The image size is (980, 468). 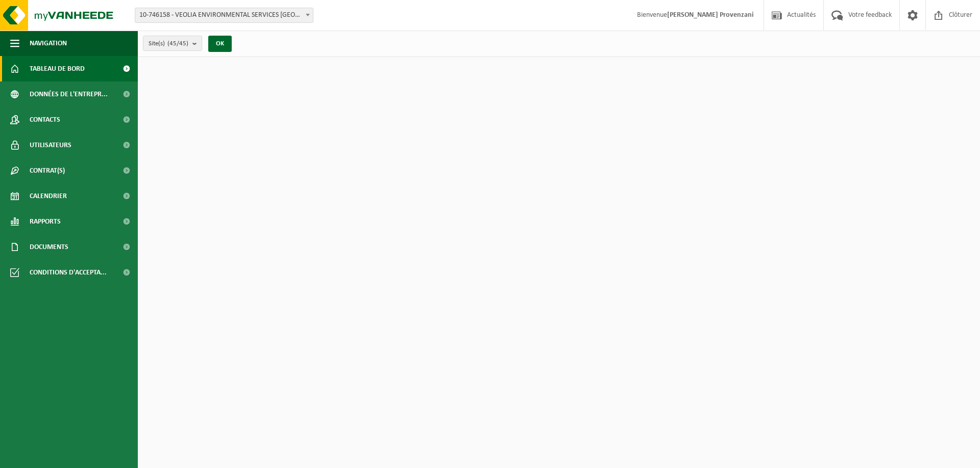 What do you see at coordinates (48, 196) in the screenshot?
I see `span: Calendrier` at bounding box center [48, 196].